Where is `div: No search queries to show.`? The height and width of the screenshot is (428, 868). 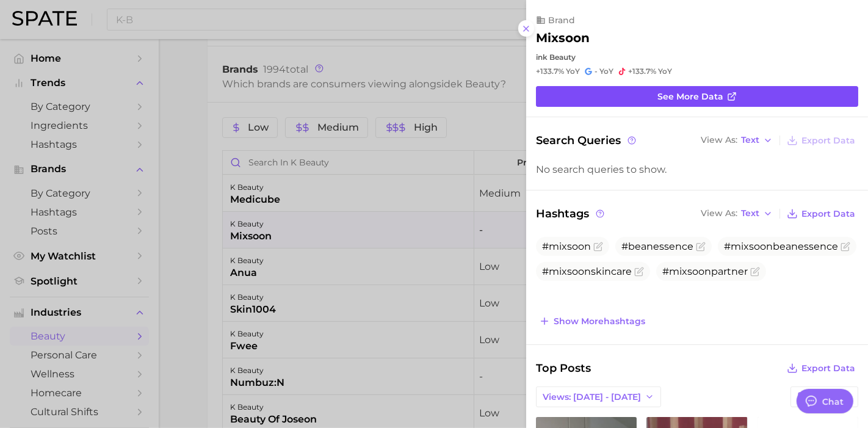
div: No search queries to show. is located at coordinates (697, 169).